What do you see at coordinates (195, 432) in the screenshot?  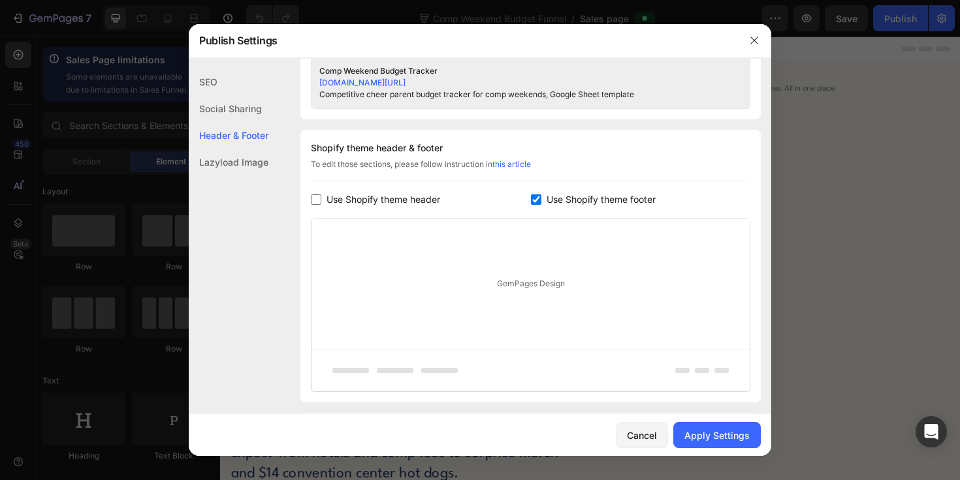 I see `h2: No more "oh well, we'll figure it out." This $7 digital budget sheet shows you exactly what to ex...` at bounding box center [195, 432].